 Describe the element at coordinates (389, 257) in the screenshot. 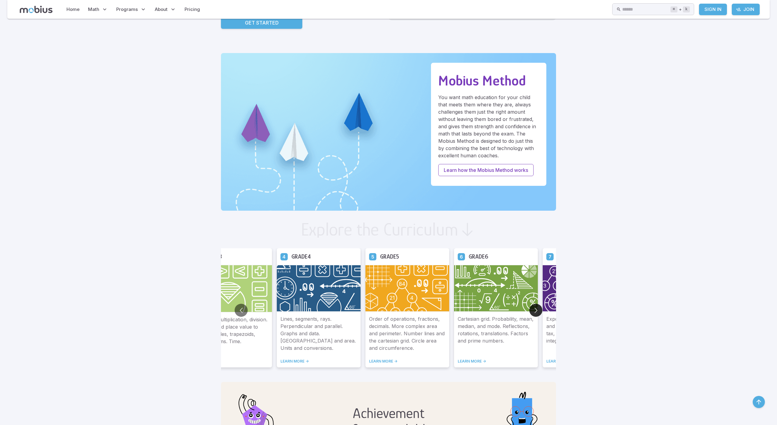

I see `h5: Grade 5` at that location.